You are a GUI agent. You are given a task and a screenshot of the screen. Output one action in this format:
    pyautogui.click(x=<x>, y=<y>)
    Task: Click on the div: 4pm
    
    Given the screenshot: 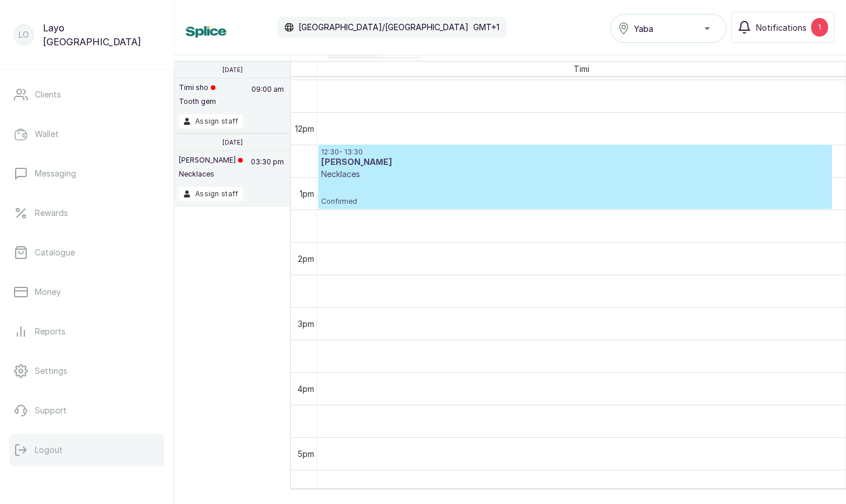 What is the action you would take?
    pyautogui.click(x=306, y=388)
    